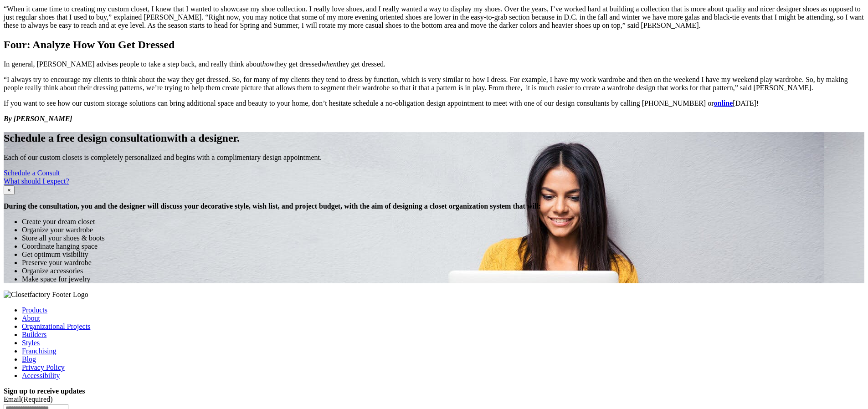 The width and height of the screenshot is (868, 409). Describe the element at coordinates (32, 172) in the screenshot. I see `a: Schedule a Consult` at that location.